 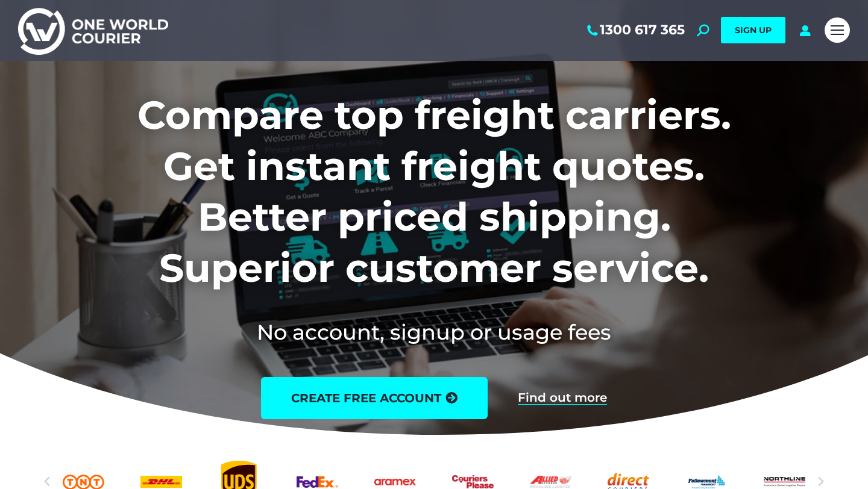 I want to click on h2: No account, signup or usage fees, so click(x=434, y=332).